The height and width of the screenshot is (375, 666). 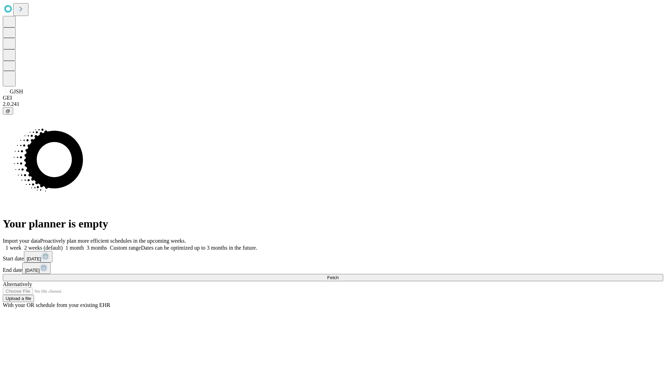 What do you see at coordinates (17, 284) in the screenshot?
I see `span: Alternatively` at bounding box center [17, 284].